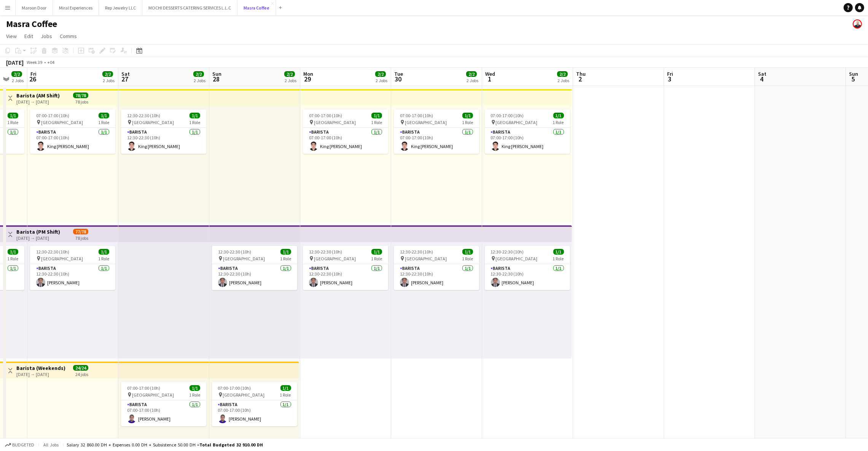  I want to click on div: 24 jobs, so click(82, 374).